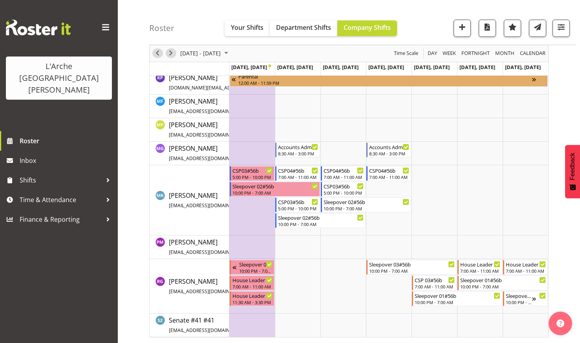 This screenshot has height=343, width=580. I want to click on div: Michelle Kohnen"s event - Sleepover 02#56b Begin From Wednesday, October 29, 2025 at 10:00:00 PM ..., so click(366, 205).